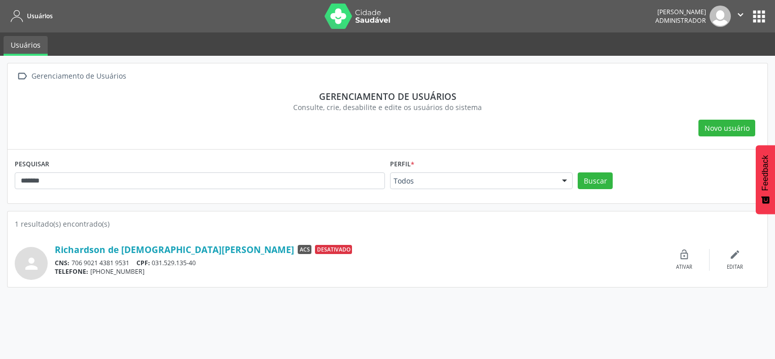  What do you see at coordinates (32, 164) in the screenshot?
I see `label: PESQUISAR` at bounding box center [32, 164].